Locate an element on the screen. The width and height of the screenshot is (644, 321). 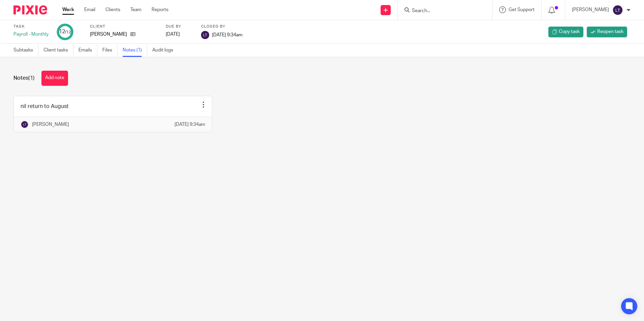
a: Team is located at coordinates (136, 10).